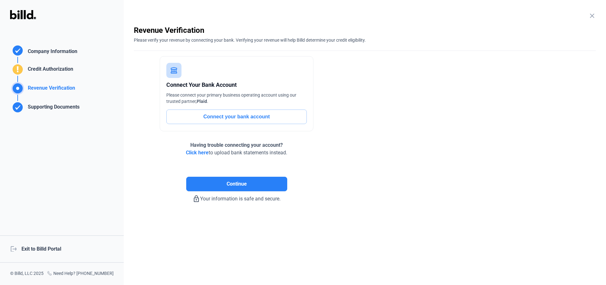 Image resolution: width=606 pixels, height=285 pixels. I want to click on div: Please connect your primary business operating account using our trusted partner, ., so click(236, 98).